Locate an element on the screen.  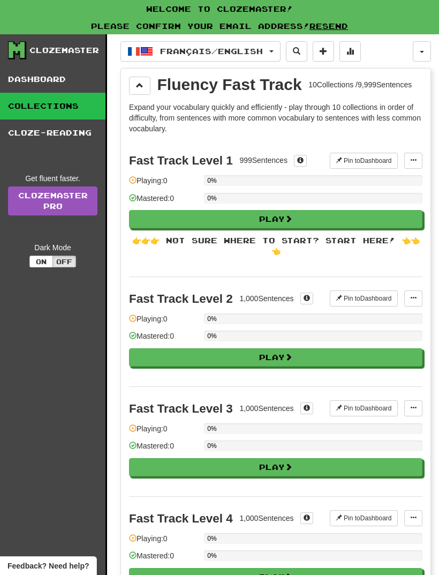
div: Fast Track Level 2 is located at coordinates (181, 298).